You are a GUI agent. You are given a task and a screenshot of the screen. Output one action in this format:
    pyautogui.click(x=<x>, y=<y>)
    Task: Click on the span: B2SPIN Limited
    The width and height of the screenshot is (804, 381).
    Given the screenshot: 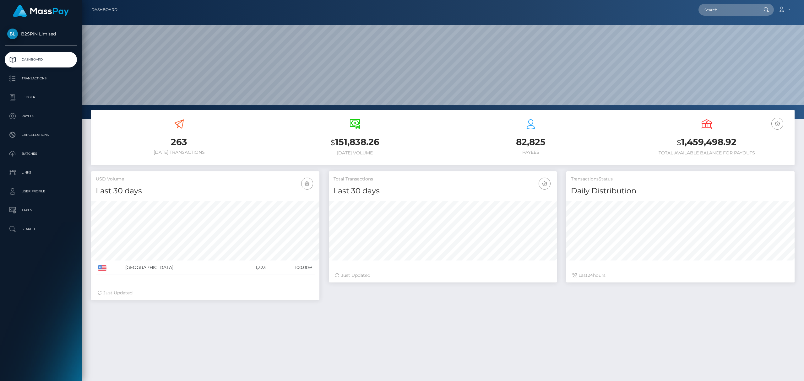 What is the action you would take?
    pyautogui.click(x=41, y=34)
    